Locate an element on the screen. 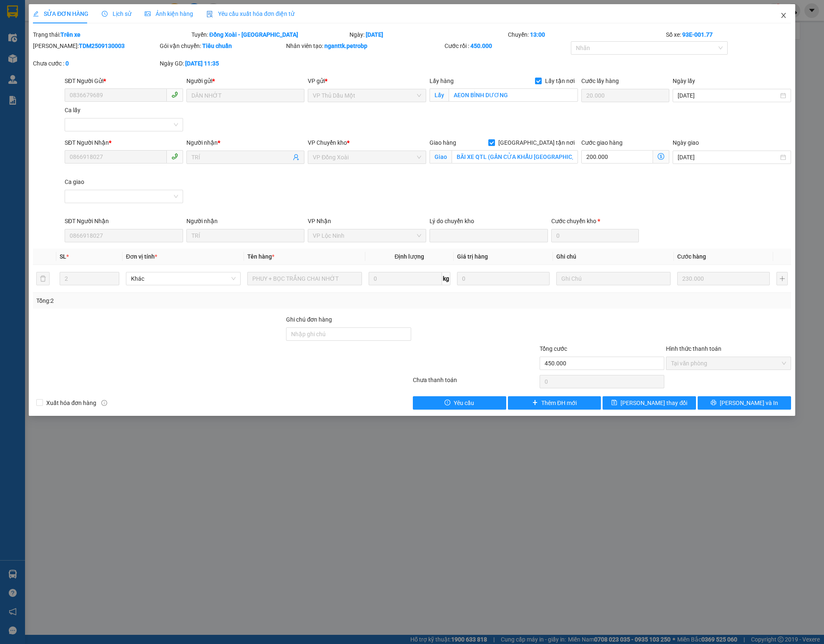  input: Ngày giao is located at coordinates (728, 157).